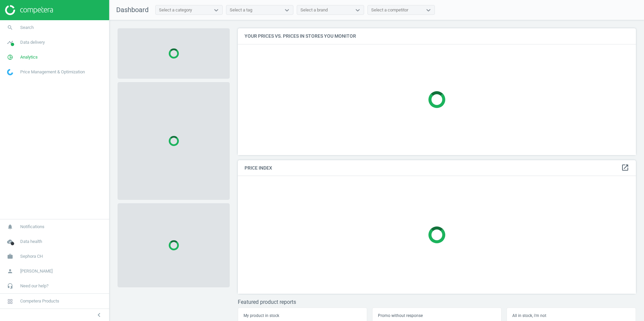 The image size is (644, 321). I want to click on i: chevron_left, so click(99, 315).